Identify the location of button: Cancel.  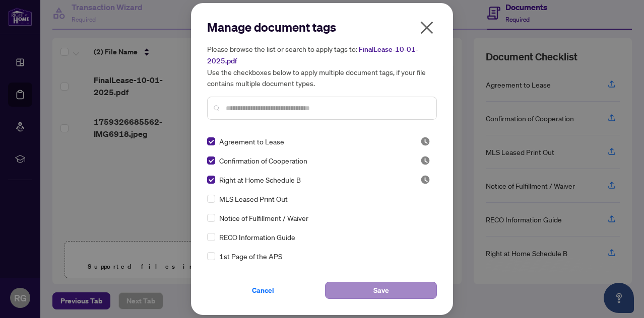
(263, 290).